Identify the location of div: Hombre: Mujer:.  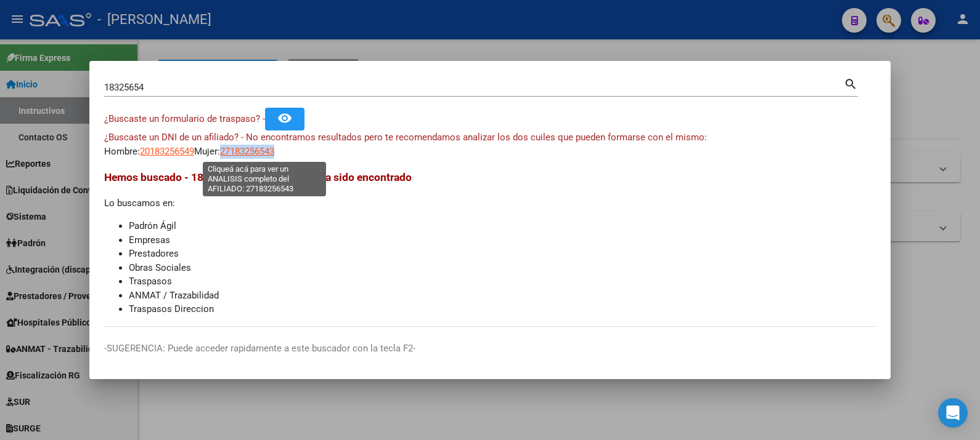
(490, 144).